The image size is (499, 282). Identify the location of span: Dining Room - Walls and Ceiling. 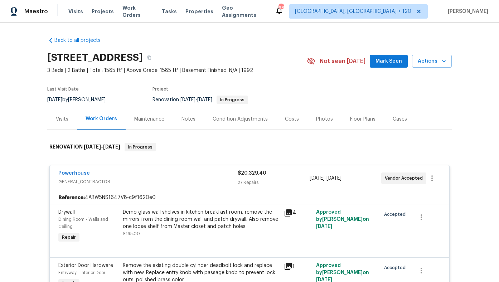
(83, 223).